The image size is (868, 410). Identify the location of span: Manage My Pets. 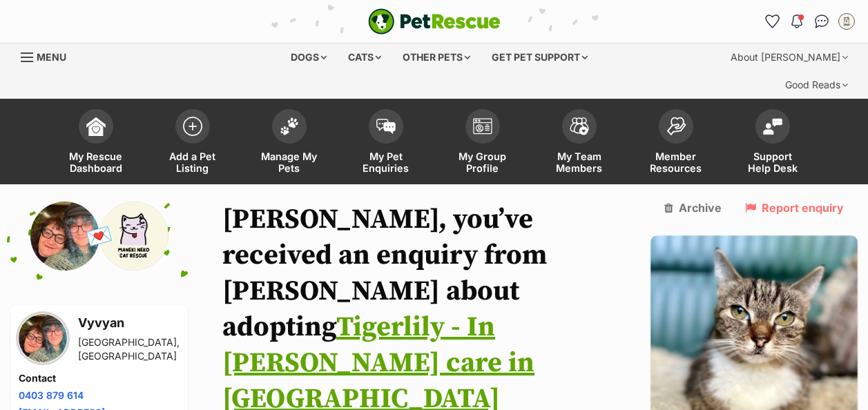
(290, 163).